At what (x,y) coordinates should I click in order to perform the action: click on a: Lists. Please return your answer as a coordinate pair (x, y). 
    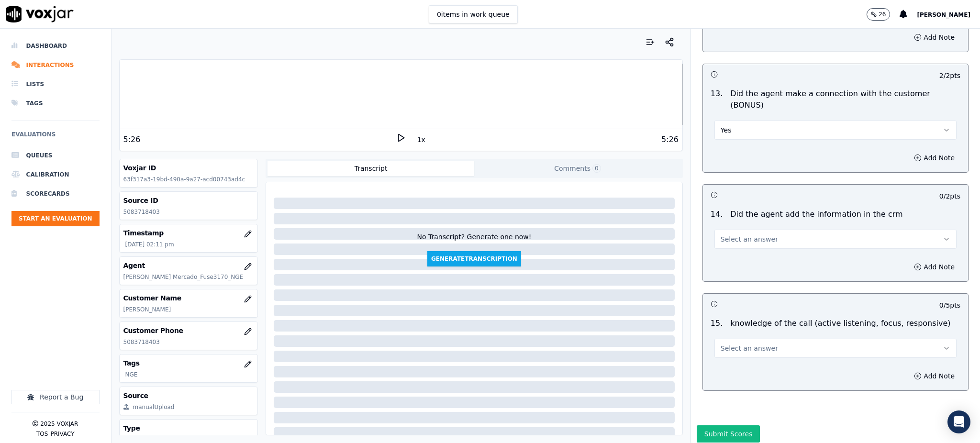
    Looking at the image, I should click on (56, 84).